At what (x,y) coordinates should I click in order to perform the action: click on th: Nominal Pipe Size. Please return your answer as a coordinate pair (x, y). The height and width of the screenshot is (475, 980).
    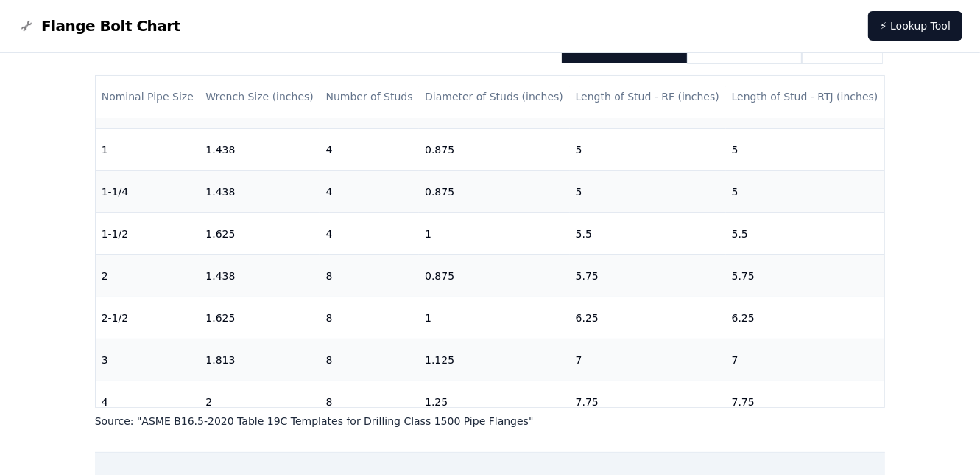
    Looking at the image, I should click on (148, 96).